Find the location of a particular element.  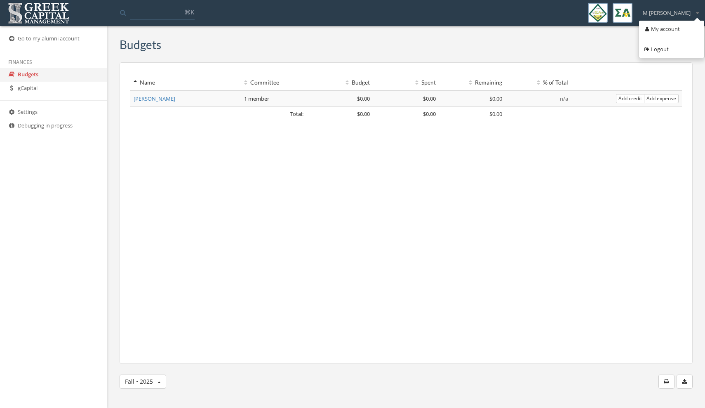

span: ⌘K is located at coordinates (189, 12).